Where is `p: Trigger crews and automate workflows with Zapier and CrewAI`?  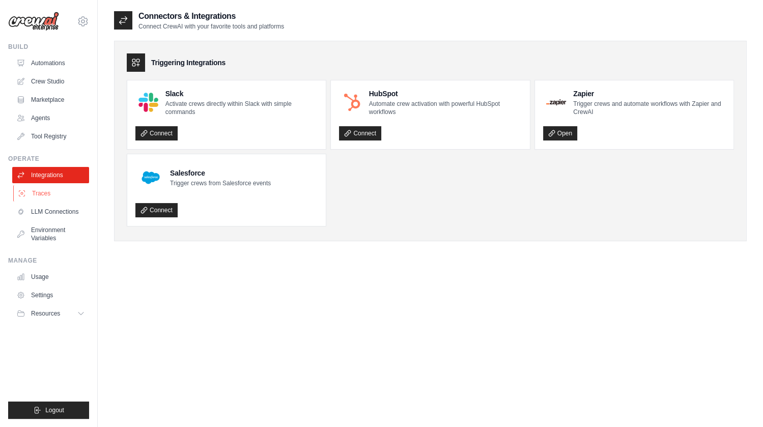 p: Trigger crews and automate workflows with Zapier and CrewAI is located at coordinates (649, 108).